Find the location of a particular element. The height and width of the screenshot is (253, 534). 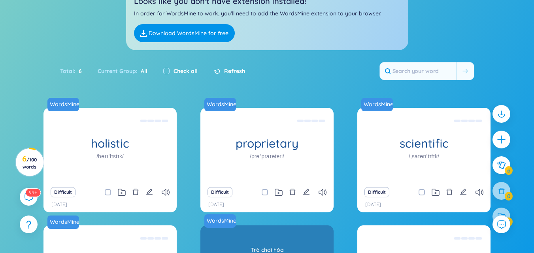

div: Current Group : is located at coordinates (123, 71).